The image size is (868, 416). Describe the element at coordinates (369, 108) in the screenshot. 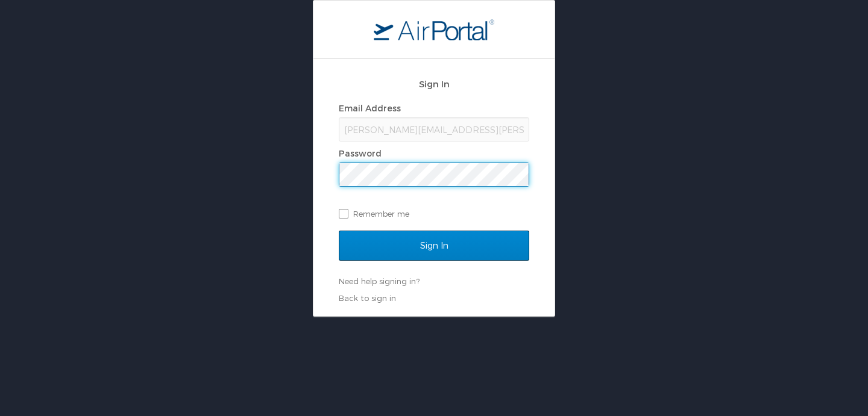

I see `label: Email Address` at that location.